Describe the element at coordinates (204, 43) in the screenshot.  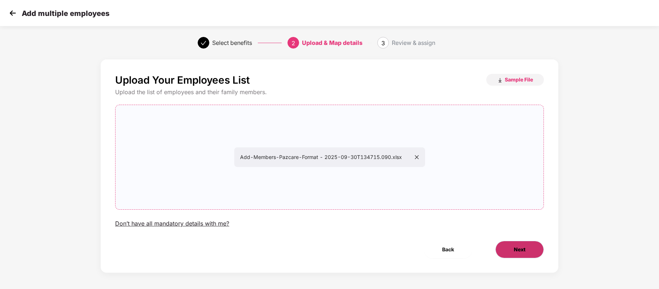
I see `span: check` at that location.